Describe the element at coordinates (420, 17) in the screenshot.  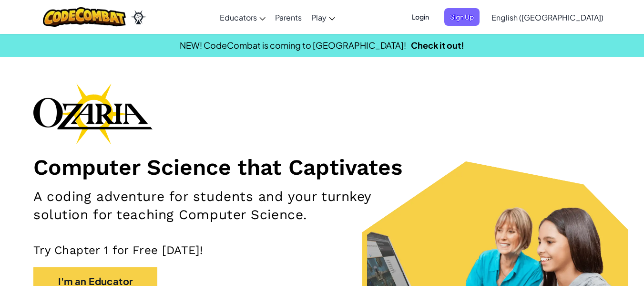
I see `button: Login` at that location.